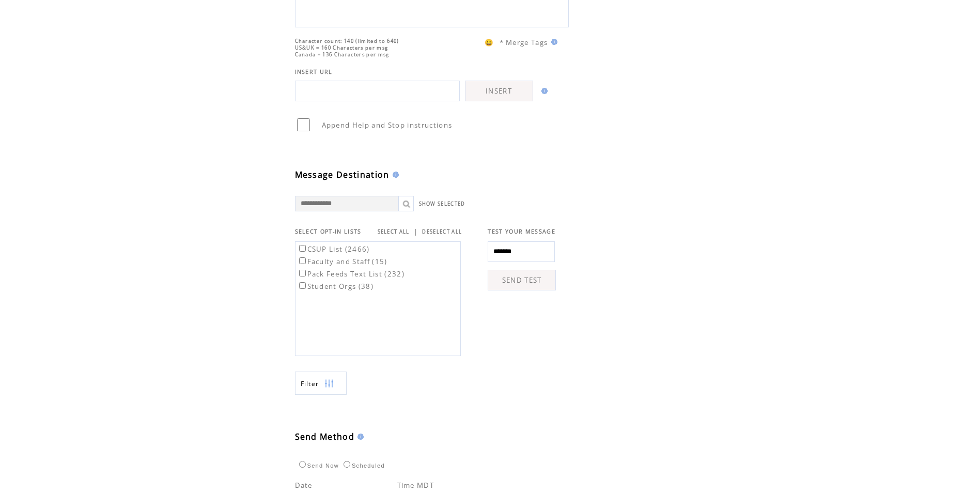  Describe the element at coordinates (302, 285) in the screenshot. I see `input: Student Orgs (38)` at that location.